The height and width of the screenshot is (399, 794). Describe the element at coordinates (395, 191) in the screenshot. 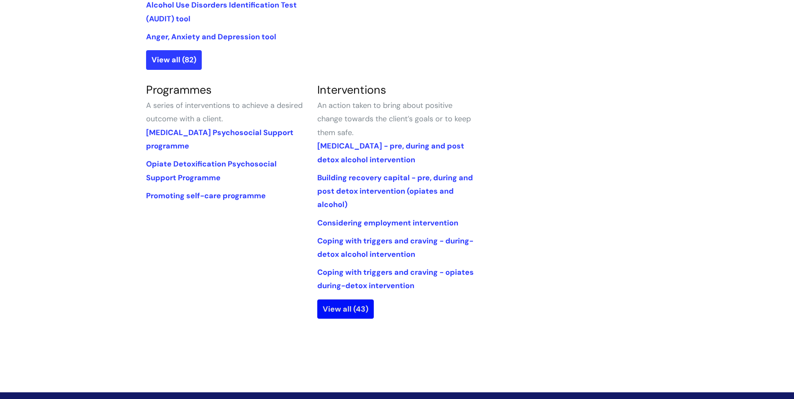

I see `a: Building recovery capital - pre, during and post detox intervention (opiates and alcohol)` at that location.